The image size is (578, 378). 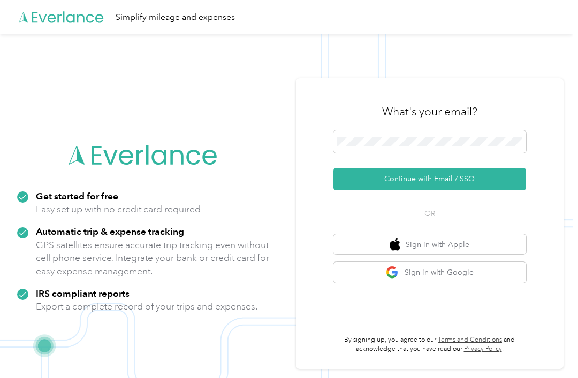 I want to click on strong: Automatic trip & expense tracking, so click(x=110, y=231).